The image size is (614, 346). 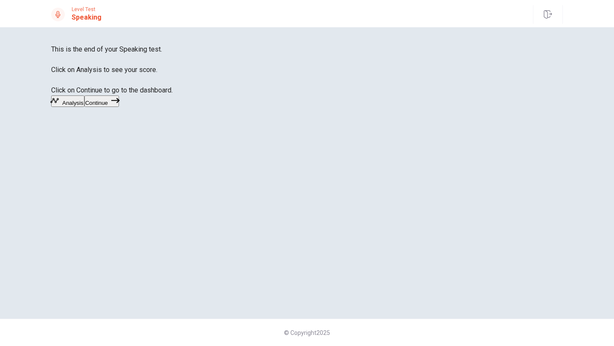 What do you see at coordinates (68, 102) in the screenshot?
I see `a: Analysis` at bounding box center [68, 102].